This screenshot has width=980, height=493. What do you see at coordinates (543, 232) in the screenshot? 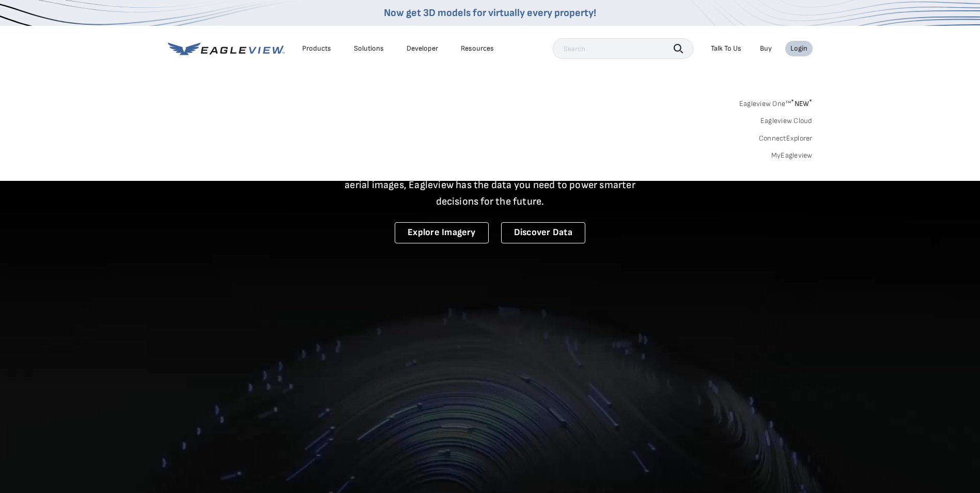
I see `a: Discover Data` at bounding box center [543, 232].